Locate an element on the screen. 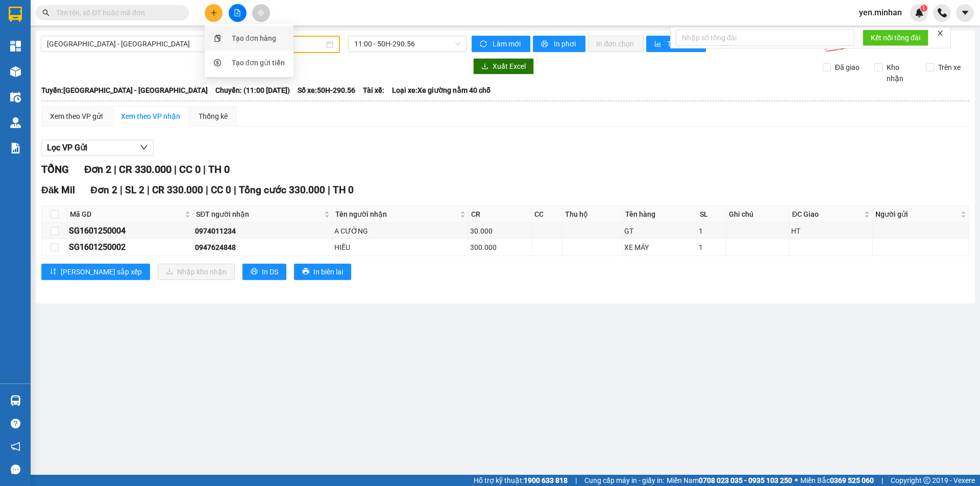  span: sync is located at coordinates (484, 44).